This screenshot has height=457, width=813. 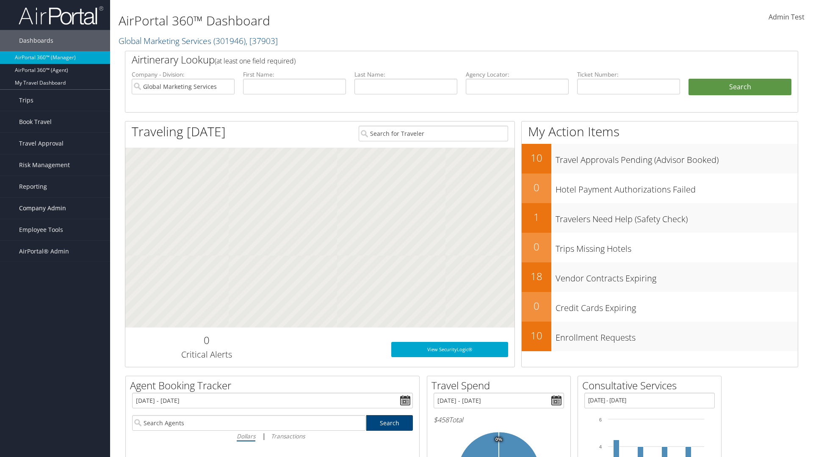 I want to click on input: Search for Traveler, so click(x=433, y=133).